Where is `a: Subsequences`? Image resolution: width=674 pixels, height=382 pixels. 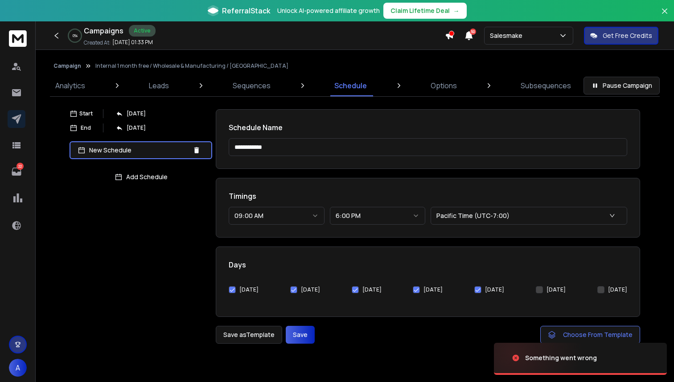 a: Subsequences is located at coordinates (546, 86).